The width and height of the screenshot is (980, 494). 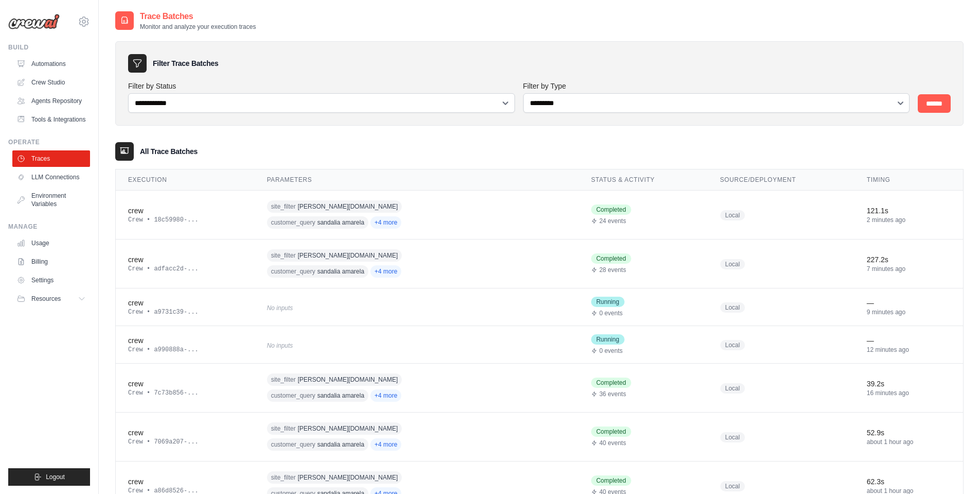 I want to click on div: 62.3s, so click(x=909, y=482).